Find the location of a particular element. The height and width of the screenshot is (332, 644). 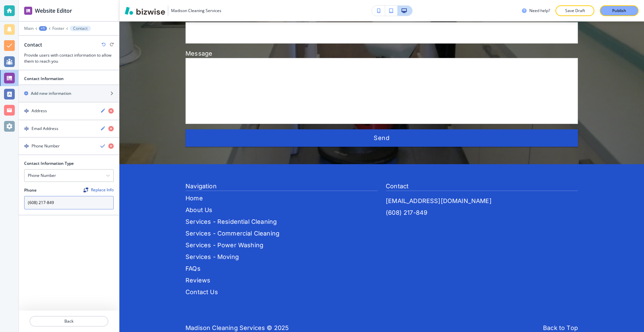

img: Bizwise Logo is located at coordinates (145, 11).